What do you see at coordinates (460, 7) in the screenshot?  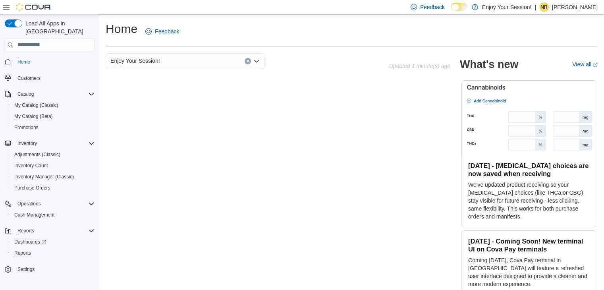 I see `input: Dark Mode` at bounding box center [460, 7].